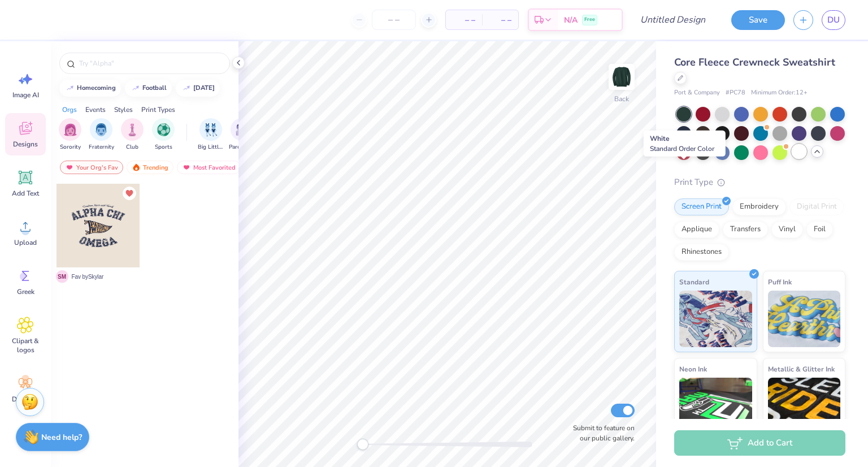  What do you see at coordinates (834, 20) in the screenshot?
I see `span: DU` at bounding box center [834, 20].